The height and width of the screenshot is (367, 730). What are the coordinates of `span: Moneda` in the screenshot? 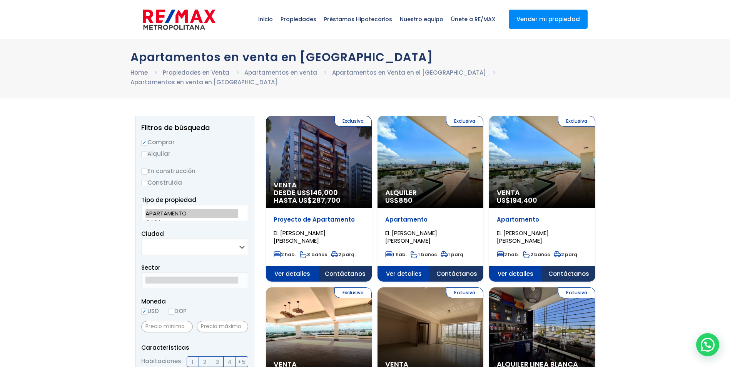 It's located at (195, 302).